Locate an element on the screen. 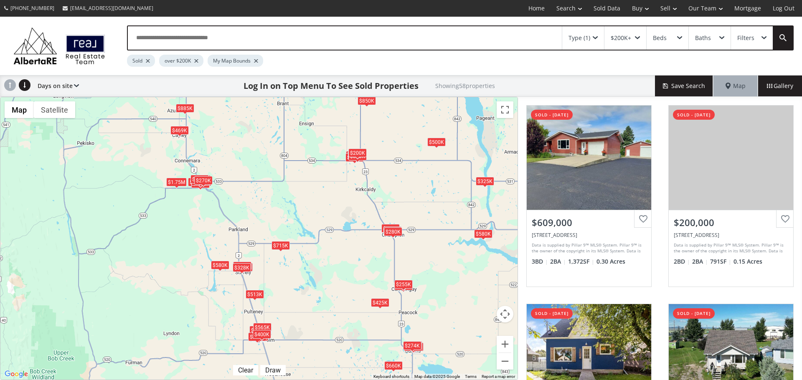 This screenshot has width=802, height=380. div: $469K is located at coordinates (180, 130).